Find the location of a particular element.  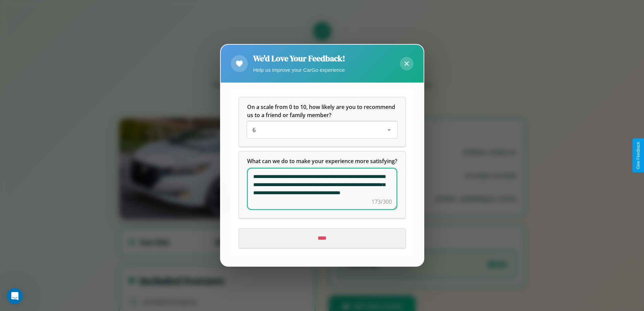

span: 6 is located at coordinates (254, 130).